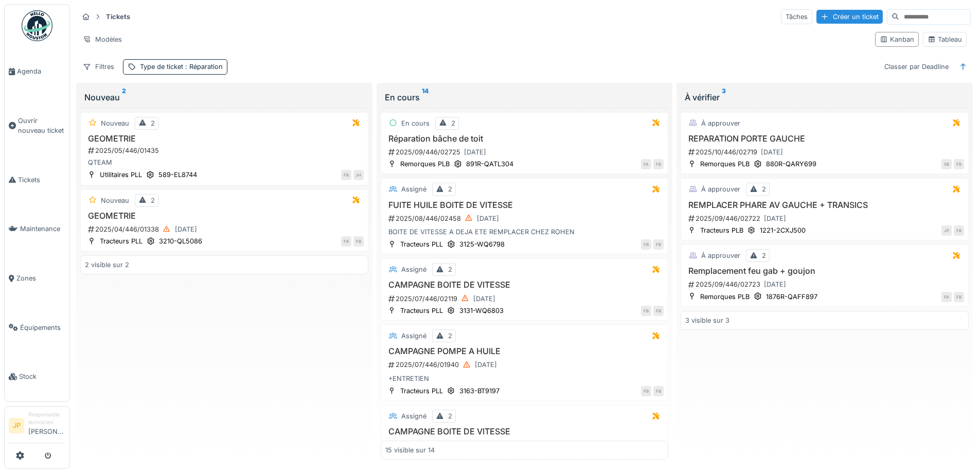  Describe the element at coordinates (42, 327) in the screenshot. I see `span: Équipements` at that location.